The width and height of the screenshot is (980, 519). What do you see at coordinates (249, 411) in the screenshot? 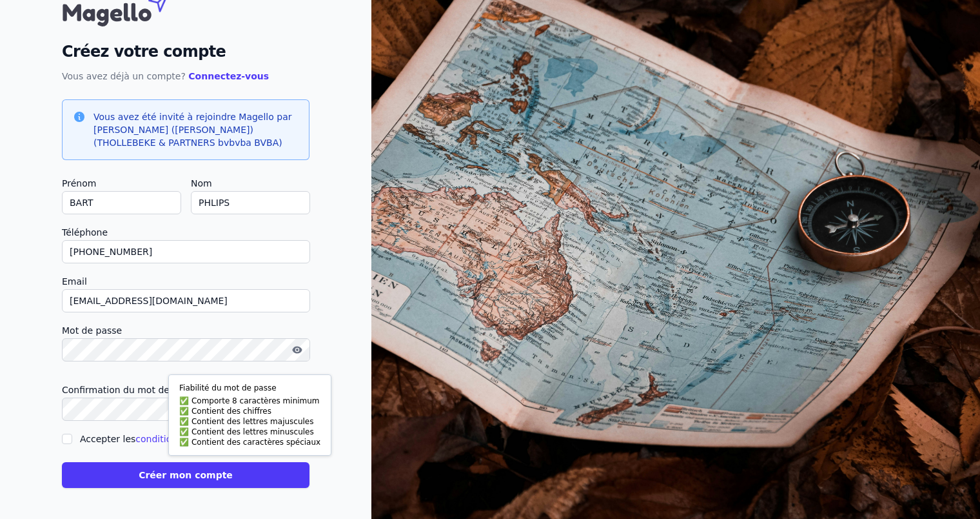
I see `li: Contient des chiffres` at bounding box center [249, 411].